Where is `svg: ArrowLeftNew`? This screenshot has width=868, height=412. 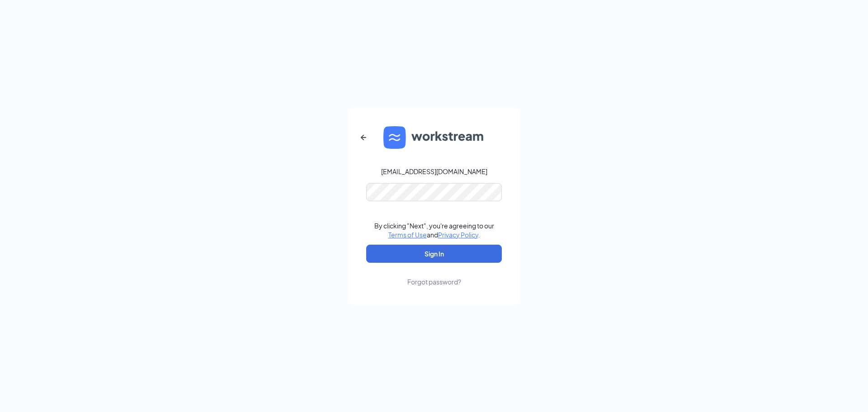 svg: ArrowLeftNew is located at coordinates (364, 138).